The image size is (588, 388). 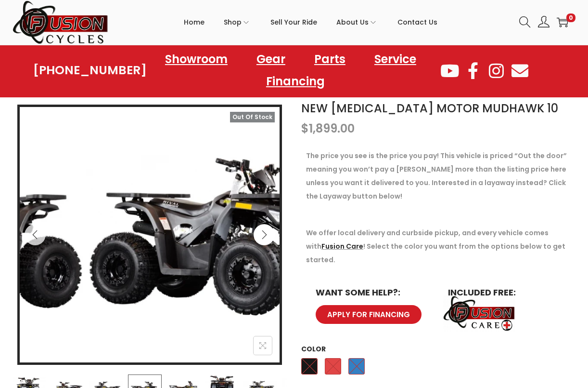 I want to click on a: Financing, so click(x=295, y=81).